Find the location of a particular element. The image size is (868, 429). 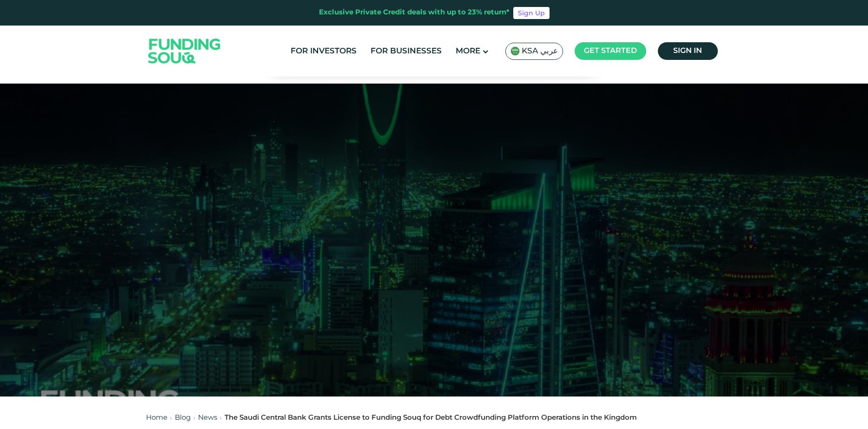

a: Sign Up is located at coordinates (531, 13).